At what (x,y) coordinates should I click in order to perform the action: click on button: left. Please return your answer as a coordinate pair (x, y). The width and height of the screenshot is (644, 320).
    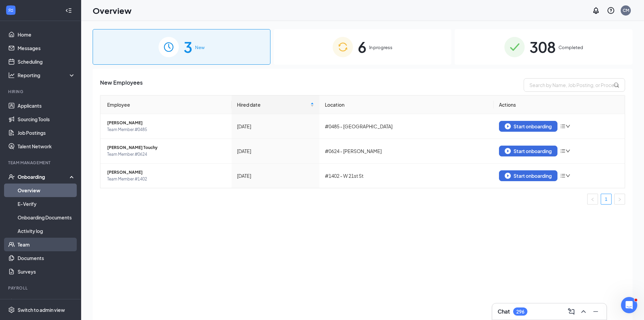
    Looking at the image, I should click on (593, 199).